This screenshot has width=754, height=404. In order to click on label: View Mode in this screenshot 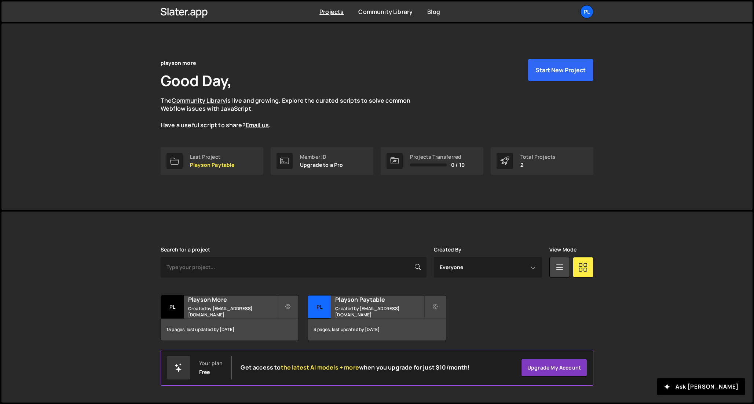, I will do `click(563, 250)`.